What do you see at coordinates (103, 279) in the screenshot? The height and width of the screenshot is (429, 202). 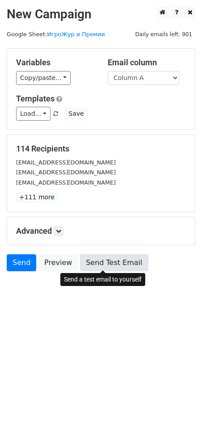 I see `div: Send a test email to yourself` at bounding box center [103, 279].